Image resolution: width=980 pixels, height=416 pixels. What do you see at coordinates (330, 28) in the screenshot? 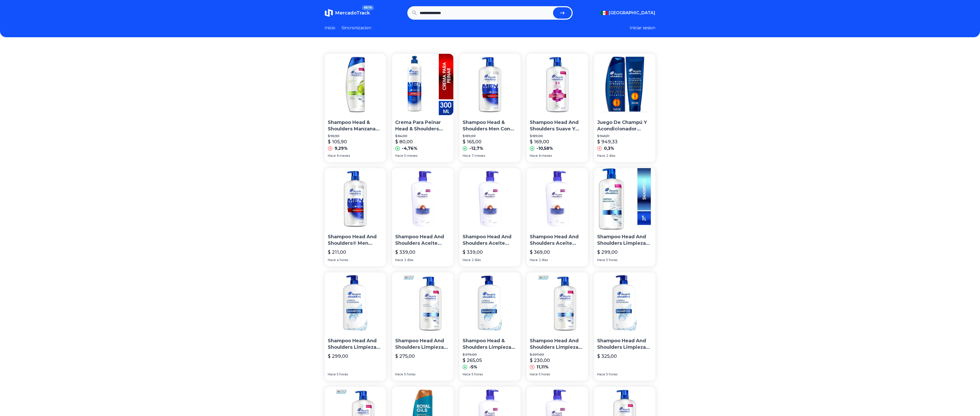
I see `a: Inicio` at bounding box center [330, 28].